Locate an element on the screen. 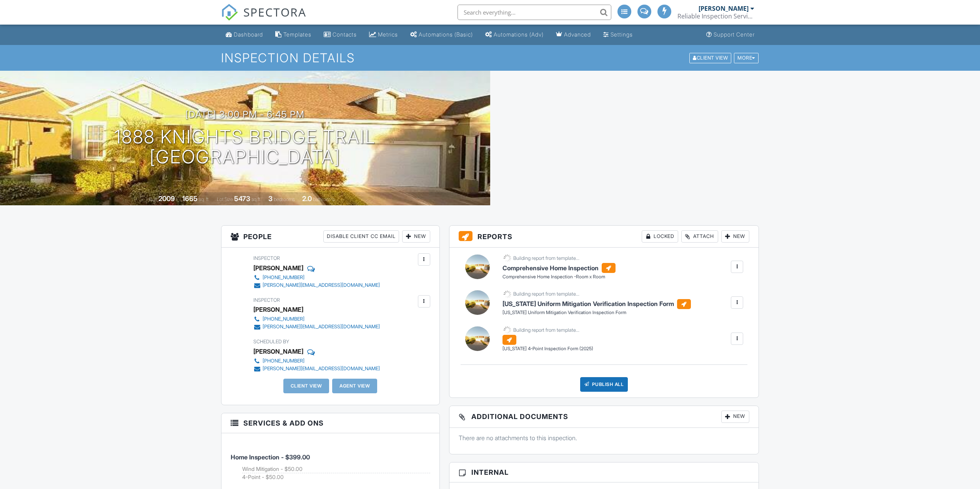  div: Contacts is located at coordinates (345, 34).